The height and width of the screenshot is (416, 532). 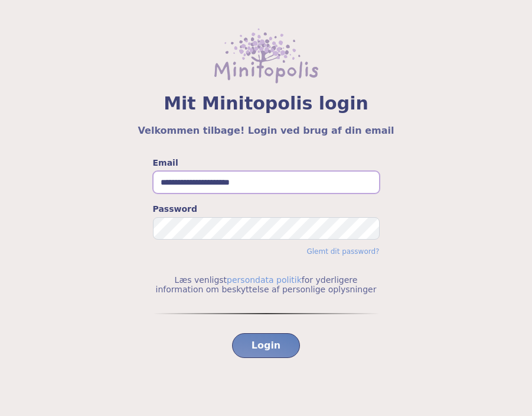 What do you see at coordinates (266, 131) in the screenshot?
I see `h5: Velkommen tilbage! Login ved brug af din email` at bounding box center [266, 131].